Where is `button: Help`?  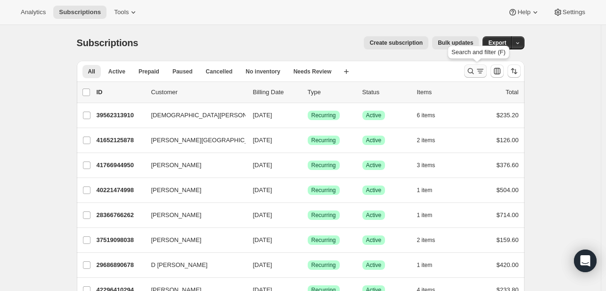 button: Help is located at coordinates (524, 12).